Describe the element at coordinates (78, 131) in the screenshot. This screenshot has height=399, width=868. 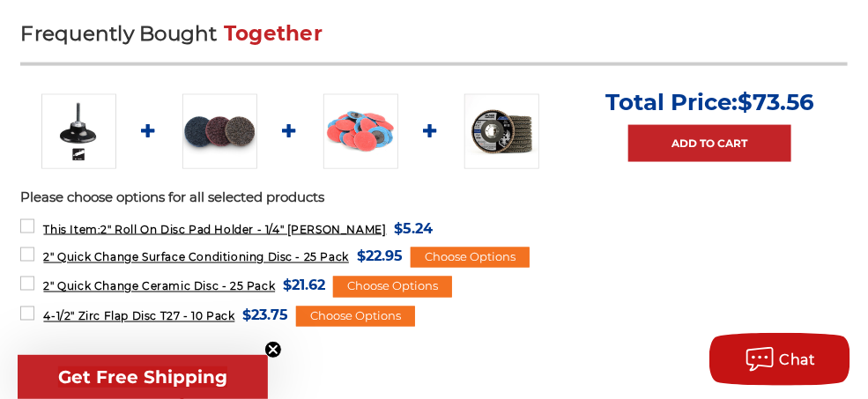
I see `img: 2" Roll On Disc Pad Holder - 1/4" Shank` at that location.